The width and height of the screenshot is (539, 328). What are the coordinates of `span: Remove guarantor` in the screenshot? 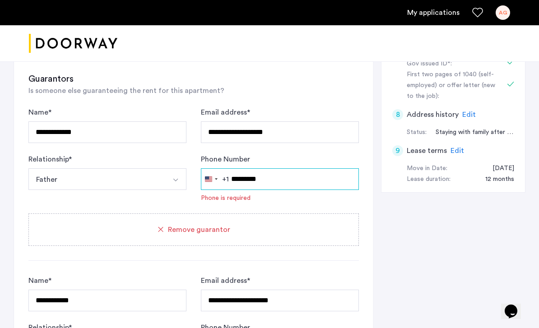 It's located at (199, 230).